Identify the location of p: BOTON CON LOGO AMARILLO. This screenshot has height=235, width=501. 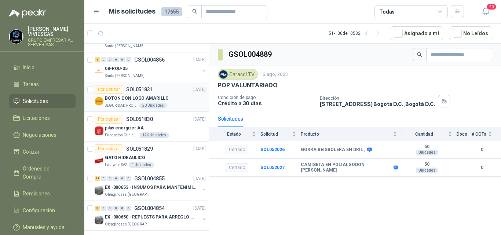
(137, 98).